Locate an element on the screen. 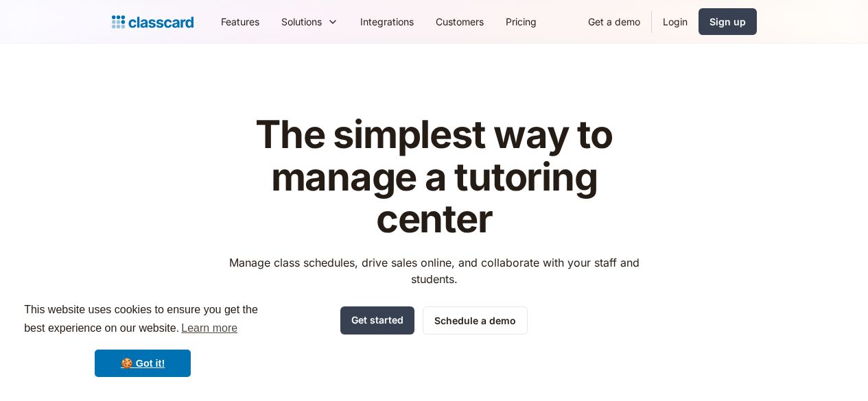  h1: The simplest way to manage a tutoring center is located at coordinates (434, 177).